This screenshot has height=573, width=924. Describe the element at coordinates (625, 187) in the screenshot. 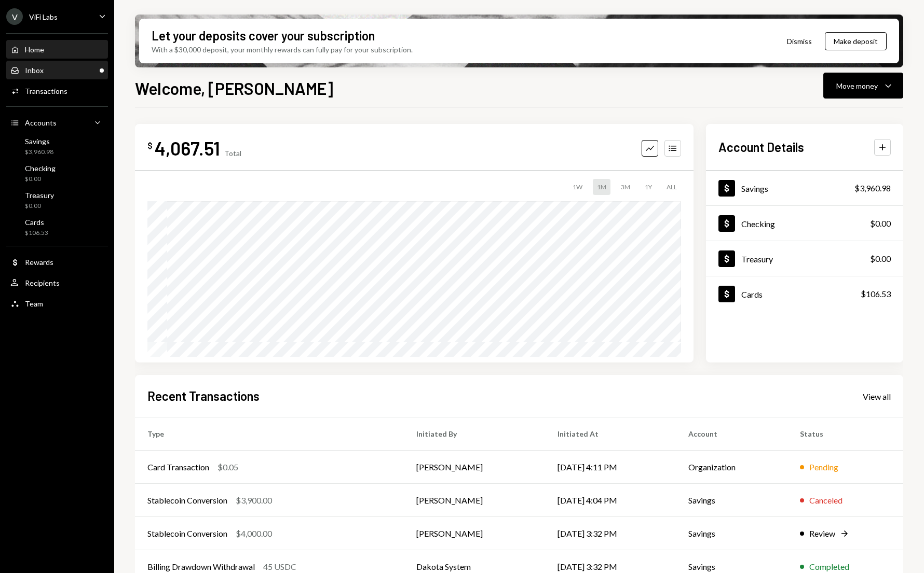

I see `div: 3M` at that location.